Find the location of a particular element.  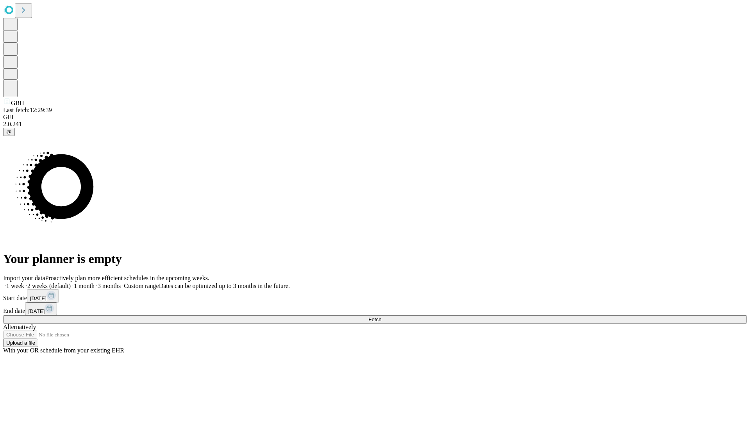

span: 1 week is located at coordinates (15, 286).